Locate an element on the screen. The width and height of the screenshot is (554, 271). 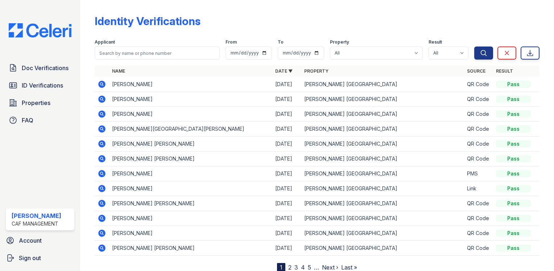
td: Link is located at coordinates (479, 188).